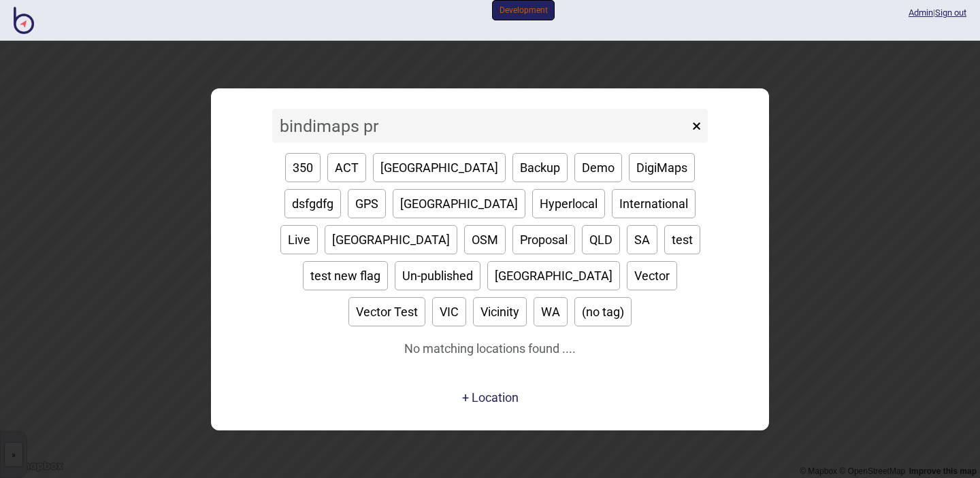 This screenshot has width=980, height=478. I want to click on div: No matching locations found ...., so click(490, 361).